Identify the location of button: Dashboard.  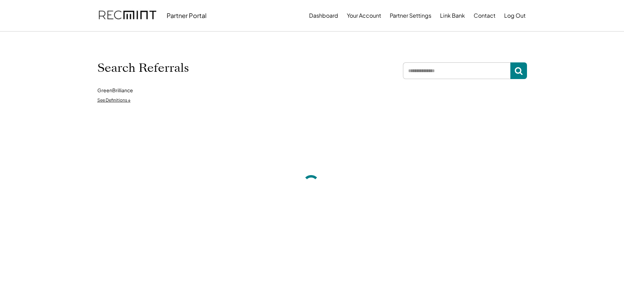
(323, 16).